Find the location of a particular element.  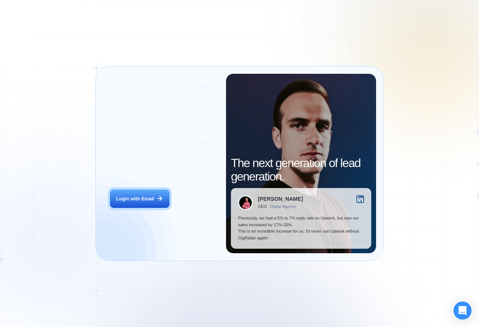

button: Login with Email is located at coordinates (140, 199).